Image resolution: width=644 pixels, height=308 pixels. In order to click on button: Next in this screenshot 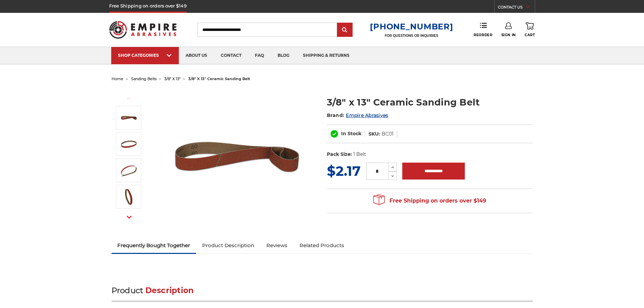, I will do `click(129, 217)`.